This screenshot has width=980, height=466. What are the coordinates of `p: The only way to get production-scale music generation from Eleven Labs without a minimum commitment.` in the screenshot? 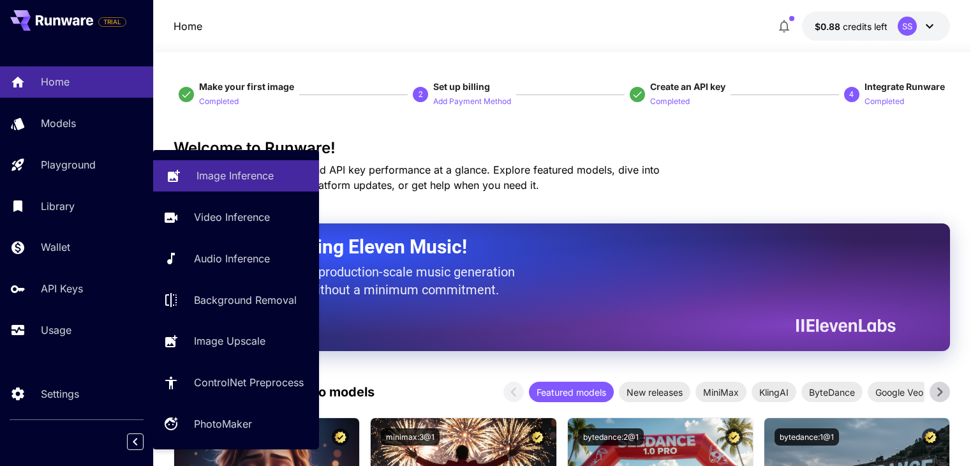 It's located at (365, 281).